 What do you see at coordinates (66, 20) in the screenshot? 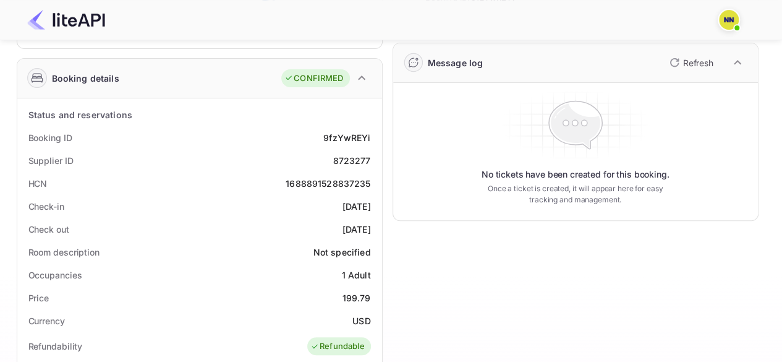
I see `img: LiteAPI Logo` at bounding box center [66, 20].